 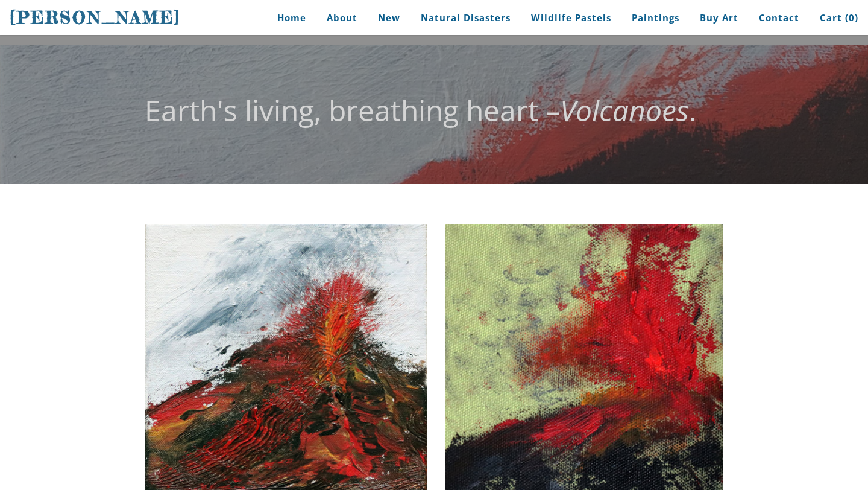 What do you see at coordinates (720, 18) in the screenshot?
I see `a: Buy Art` at bounding box center [720, 18].